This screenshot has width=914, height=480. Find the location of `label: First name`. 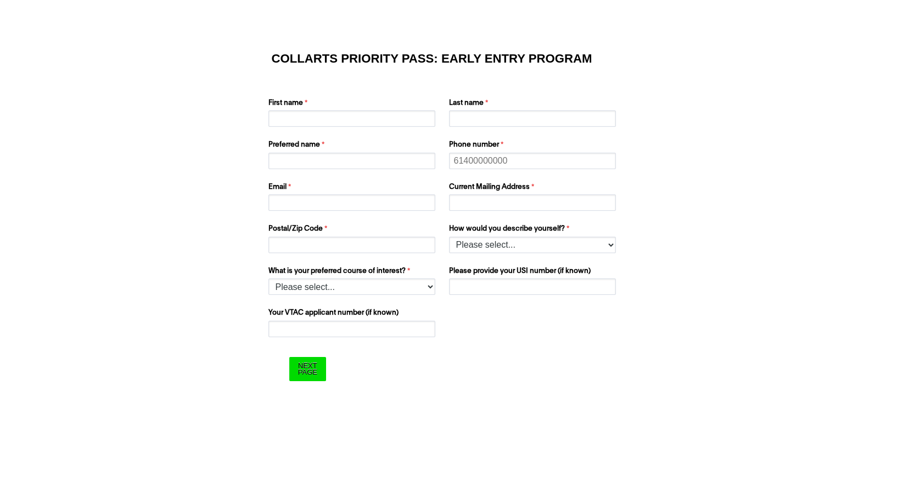

label: First name is located at coordinates (353, 104).